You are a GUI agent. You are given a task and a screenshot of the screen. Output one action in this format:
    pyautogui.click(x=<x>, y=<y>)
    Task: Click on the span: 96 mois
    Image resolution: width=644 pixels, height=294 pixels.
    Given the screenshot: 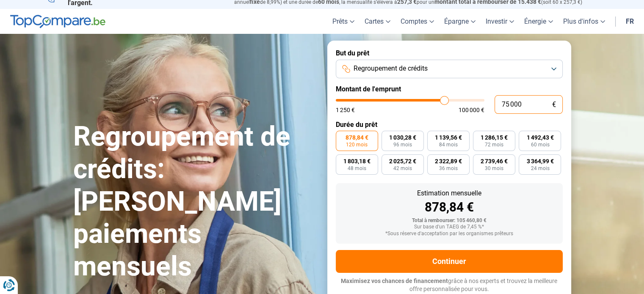 What is the action you would take?
    pyautogui.click(x=403, y=145)
    